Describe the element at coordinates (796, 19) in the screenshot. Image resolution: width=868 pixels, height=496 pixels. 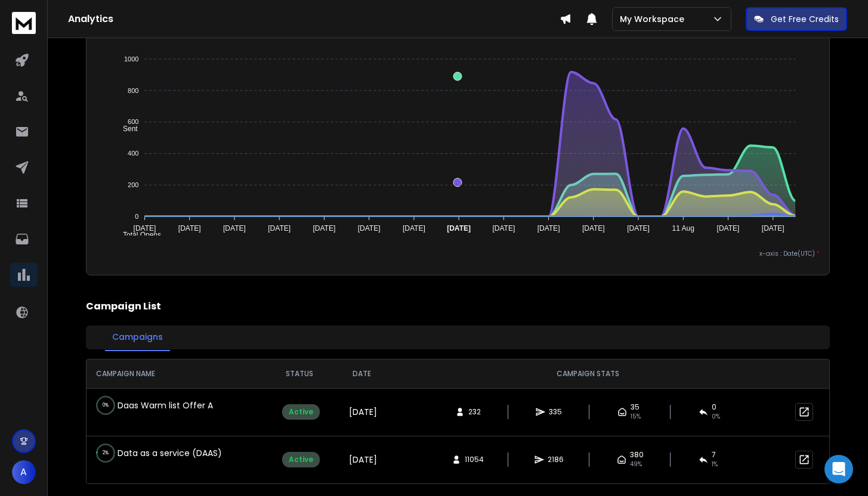
I see `button: Get Free Credits` at that location.